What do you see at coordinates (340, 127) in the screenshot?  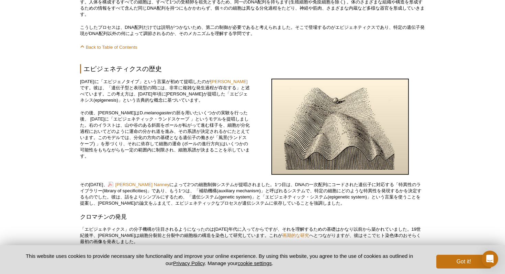 I see `img: Waddington` at bounding box center [340, 127].